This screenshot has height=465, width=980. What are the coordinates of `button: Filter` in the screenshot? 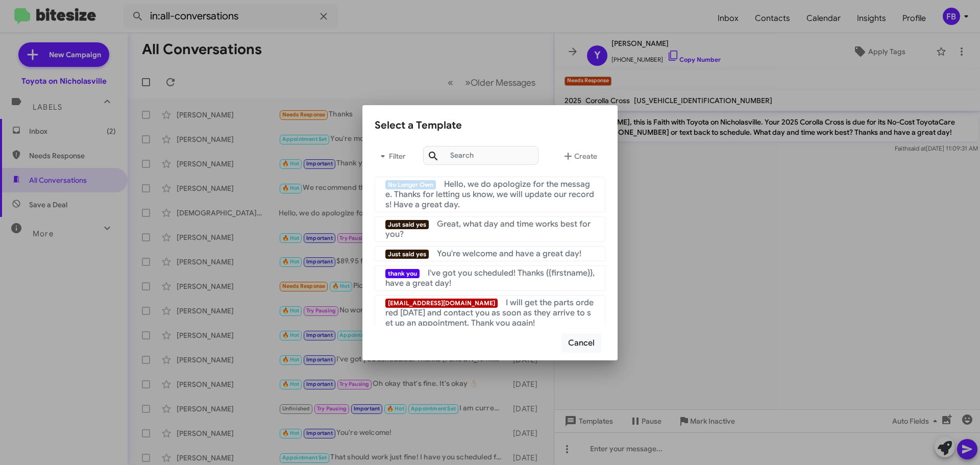 It's located at (391, 156).